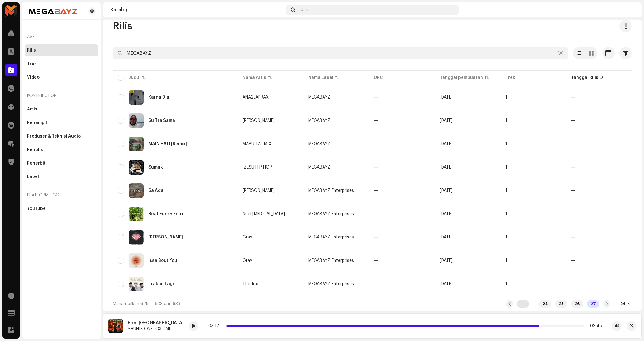  Describe the element at coordinates (304, 10) in the screenshot. I see `span: Cari` at that location.